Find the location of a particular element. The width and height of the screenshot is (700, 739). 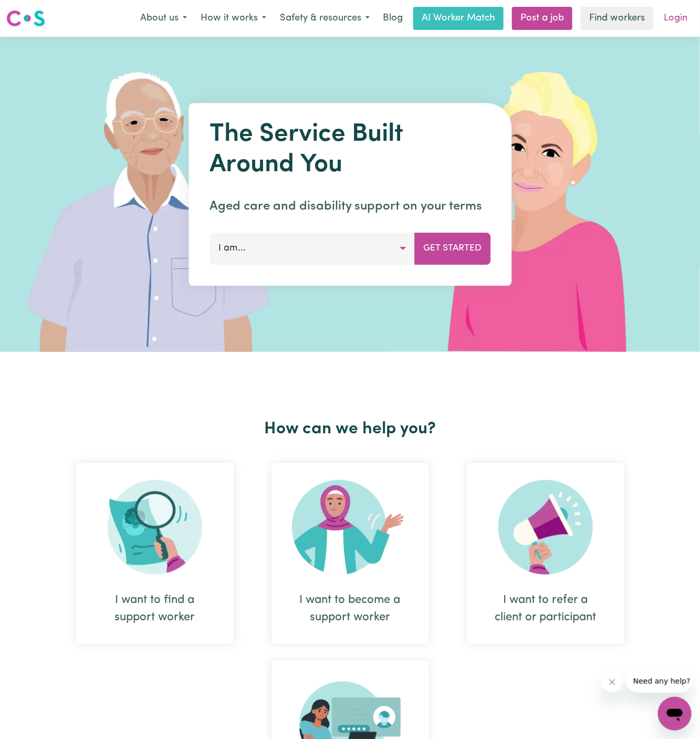

a: Careseekers logo is located at coordinates (26, 18).